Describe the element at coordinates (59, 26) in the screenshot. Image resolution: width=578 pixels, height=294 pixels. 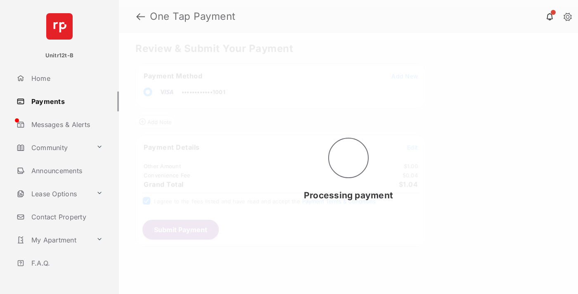
I see `img: svg+xml;base64,PHN2ZyB4bWxucz0iaHR0cDovL3d3dy53My5vcmcvMjAwMC9zdmciIHdpZHRoPSI2NCIgaGVpZ2h0PSI2NC...` at that location.